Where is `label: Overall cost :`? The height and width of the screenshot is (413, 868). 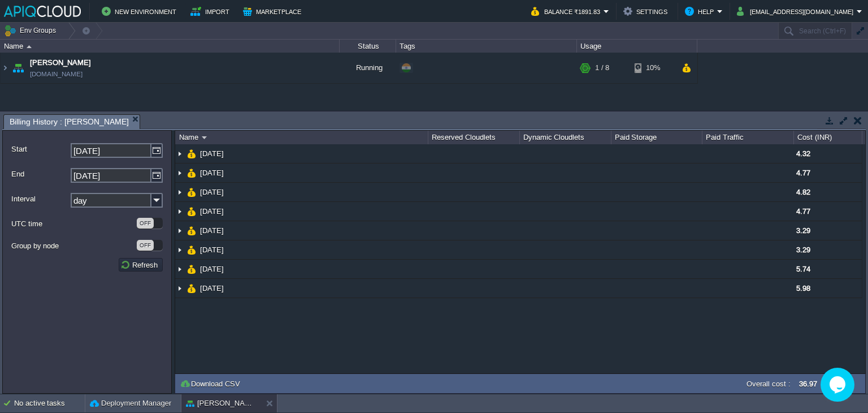
label: Overall cost : is located at coordinates (768, 384).